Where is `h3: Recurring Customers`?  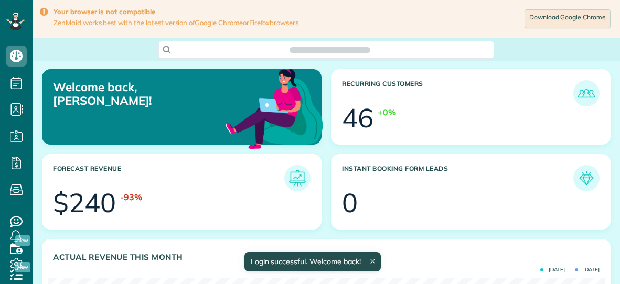 h3: Recurring Customers is located at coordinates (457, 93).